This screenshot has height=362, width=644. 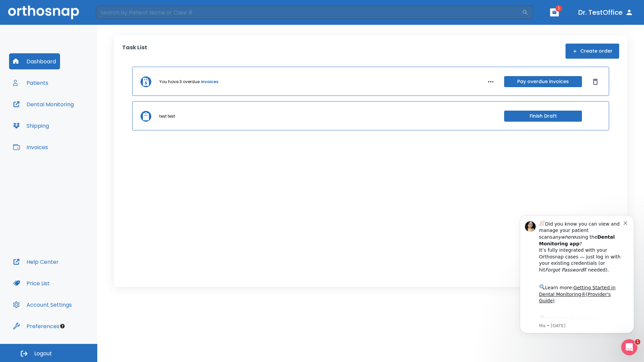 I want to click on button: Preferences, so click(x=36, y=326).